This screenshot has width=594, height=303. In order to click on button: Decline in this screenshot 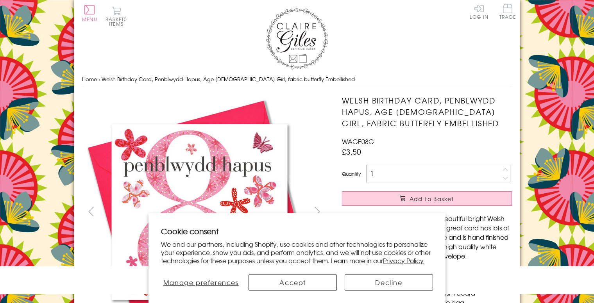, I will do `click(389, 282)`.